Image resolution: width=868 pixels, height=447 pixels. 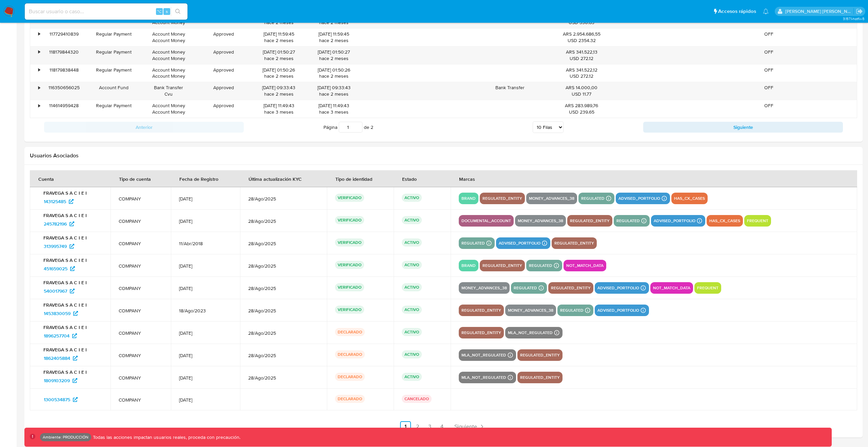 What do you see at coordinates (859, 11) in the screenshot?
I see `a: Salir` at bounding box center [859, 11].